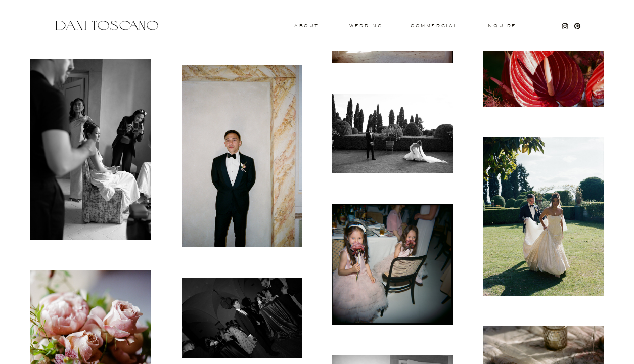 This screenshot has height=364, width=634. I want to click on a: About, so click(305, 25).